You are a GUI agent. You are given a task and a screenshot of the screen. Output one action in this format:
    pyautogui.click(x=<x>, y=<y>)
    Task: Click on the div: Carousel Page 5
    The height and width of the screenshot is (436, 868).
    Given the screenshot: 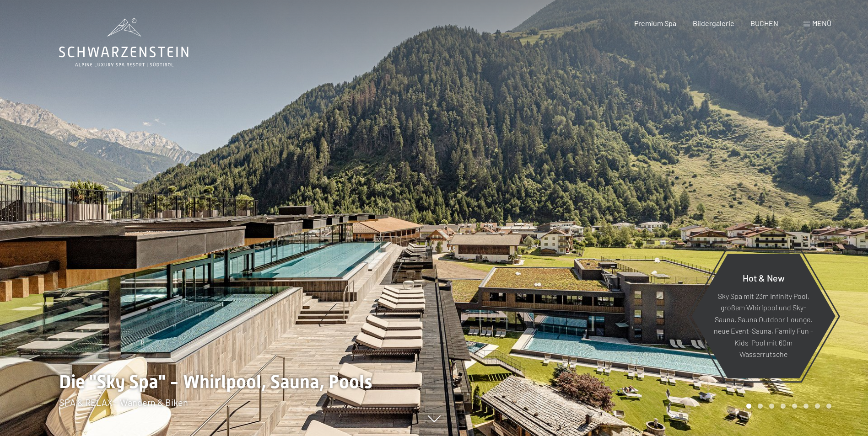 What is the action you would take?
    pyautogui.click(x=795, y=406)
    